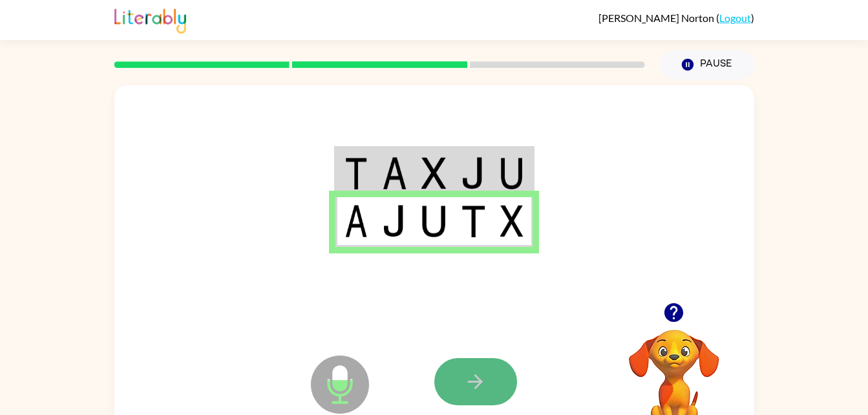 Image resolution: width=868 pixels, height=415 pixels. Describe the element at coordinates (735, 18) in the screenshot. I see `a: Logout` at that location.